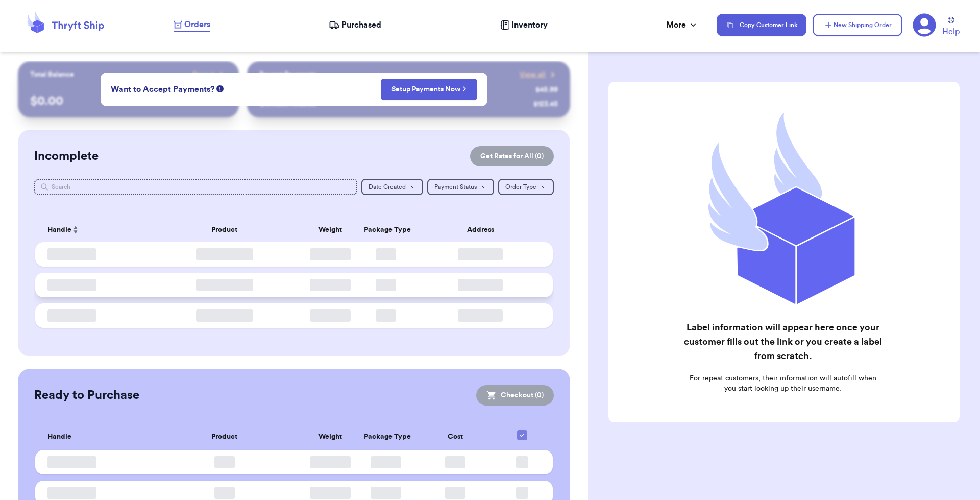 The image size is (980, 500). Describe the element at coordinates (782, 342) in the screenshot. I see `h2: Label information will appear here once your customer fills out the link or you create a label fr...` at that location.